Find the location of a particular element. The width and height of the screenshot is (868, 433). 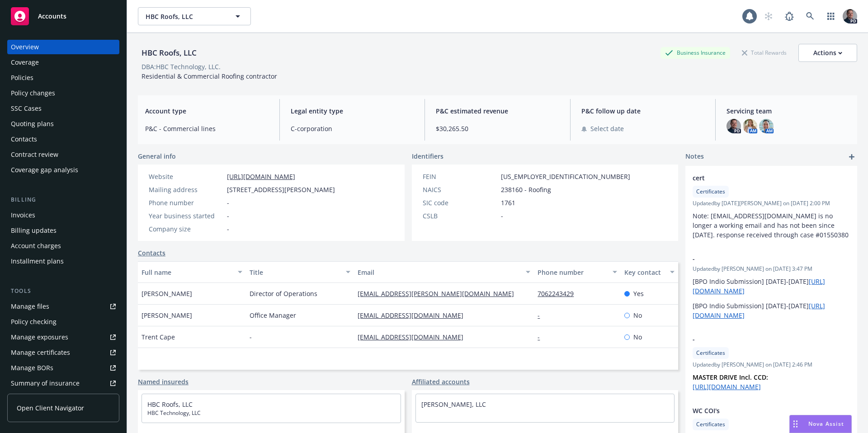

span: Yes is located at coordinates (638, 293).